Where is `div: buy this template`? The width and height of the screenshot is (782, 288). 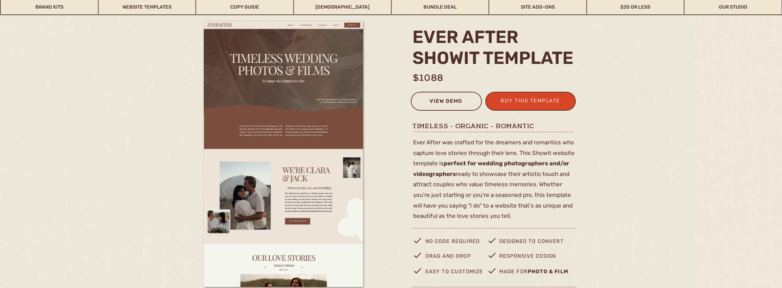 div: buy this template is located at coordinates (531, 102).